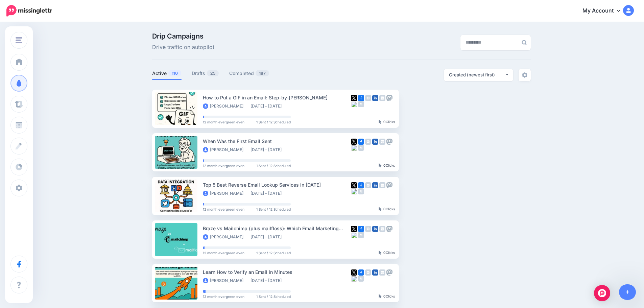 The image size is (644, 308). I want to click on button: Created (newest first), so click(478, 75).